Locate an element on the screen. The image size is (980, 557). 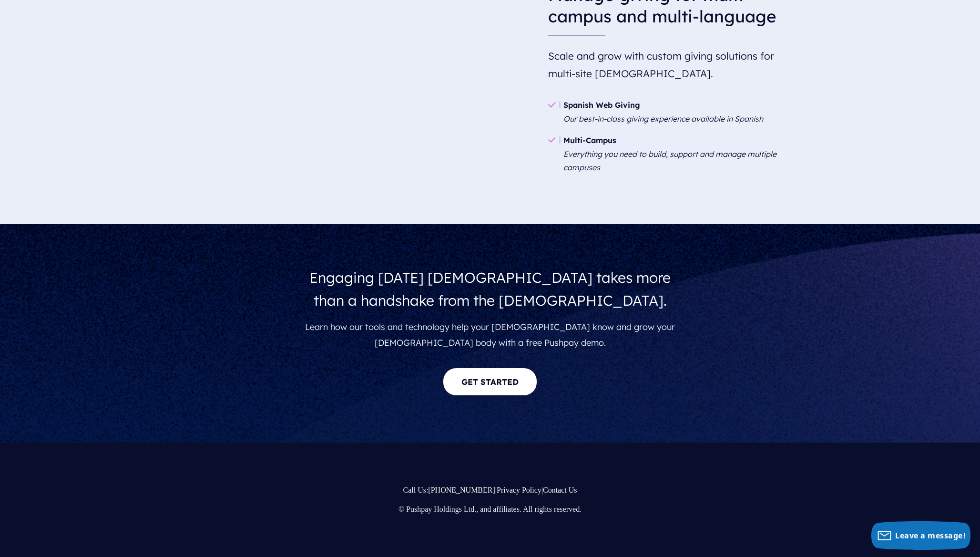
span: Leave a message! is located at coordinates (931, 536).